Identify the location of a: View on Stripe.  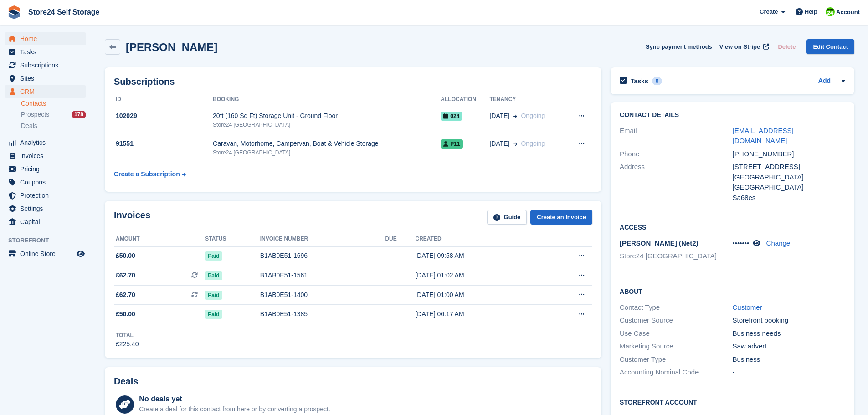
(744, 47).